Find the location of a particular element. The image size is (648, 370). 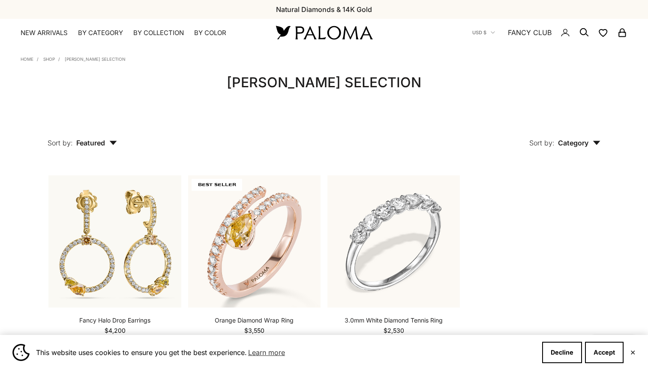

p: Natural Diamonds & 14K Gold is located at coordinates (324, 9).